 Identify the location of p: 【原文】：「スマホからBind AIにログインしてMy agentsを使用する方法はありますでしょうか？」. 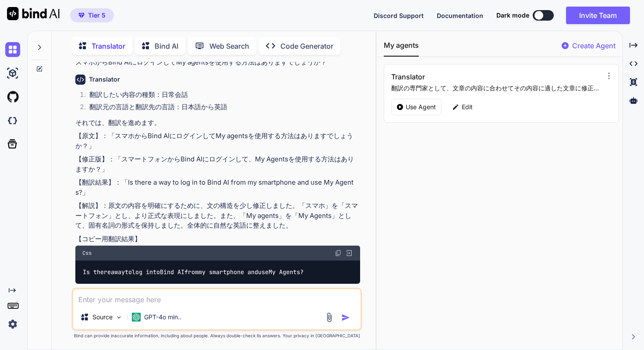
(218, 141).